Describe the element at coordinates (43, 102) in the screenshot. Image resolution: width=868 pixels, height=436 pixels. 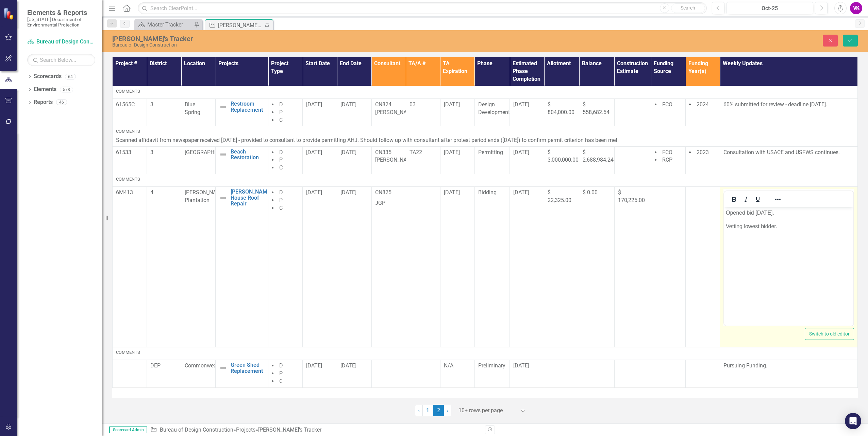
I see `a: Reports` at that location.